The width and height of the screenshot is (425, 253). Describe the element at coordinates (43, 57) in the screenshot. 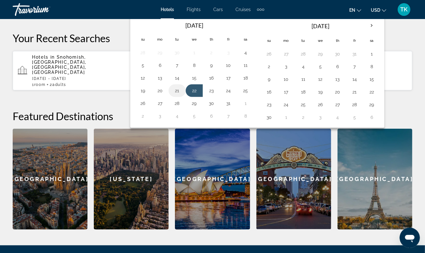

I see `span: Hotels in` at that location.